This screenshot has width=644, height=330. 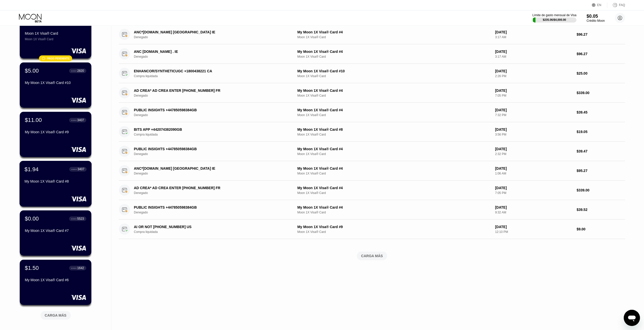 What do you see at coordinates (601, 34) in the screenshot?
I see `div: $96.27` at bounding box center [601, 34].